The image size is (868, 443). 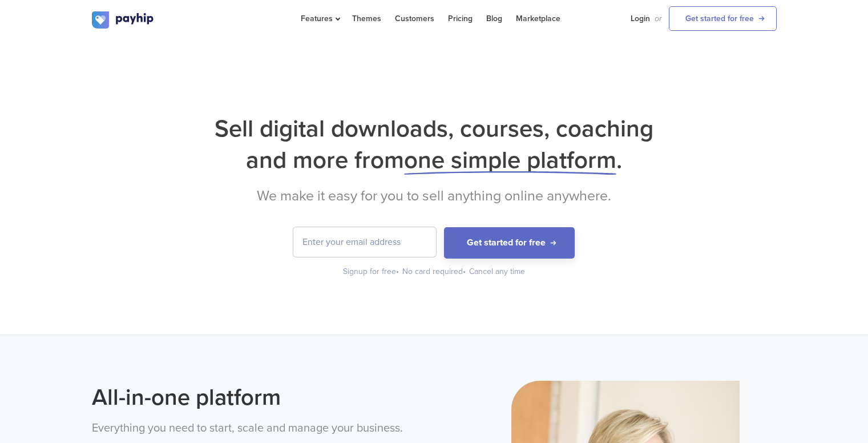 What do you see at coordinates (434, 272) in the screenshot?
I see `div: No card required` at bounding box center [434, 272].